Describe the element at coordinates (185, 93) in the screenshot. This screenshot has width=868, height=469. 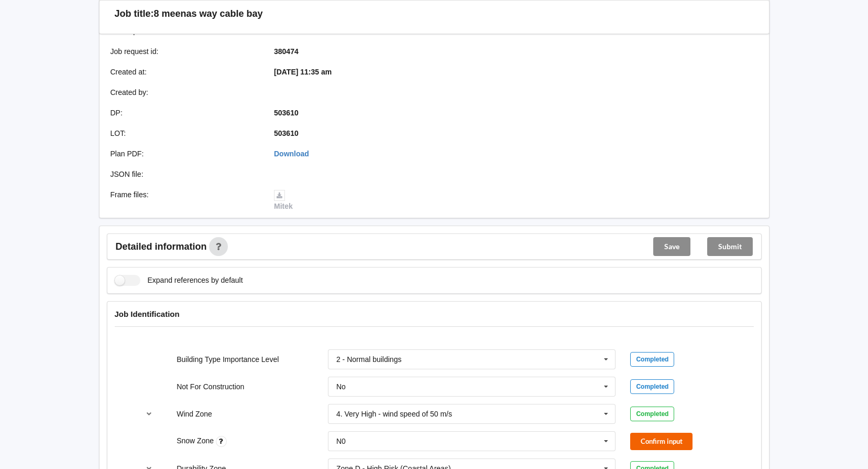
I see `div: Created by :` at that location.